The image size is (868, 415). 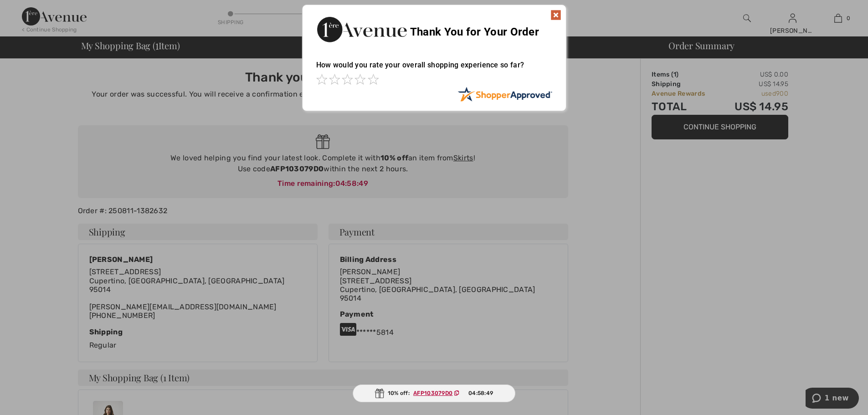 What do you see at coordinates (435, 69) in the screenshot?
I see `div: How would you rate your overall shopping experience so far?` at bounding box center [435, 69].